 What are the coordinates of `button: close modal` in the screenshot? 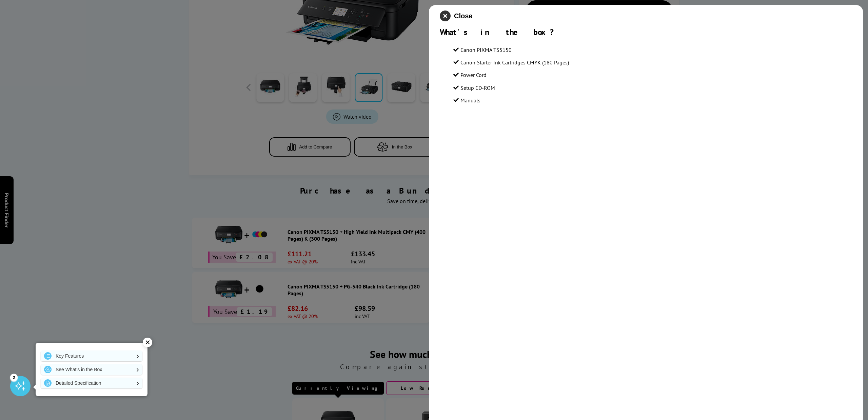 It's located at (456, 16).